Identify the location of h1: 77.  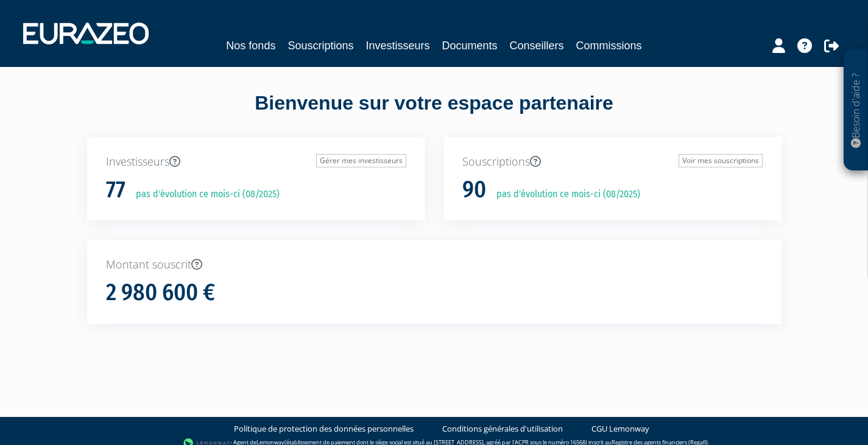
(116, 190).